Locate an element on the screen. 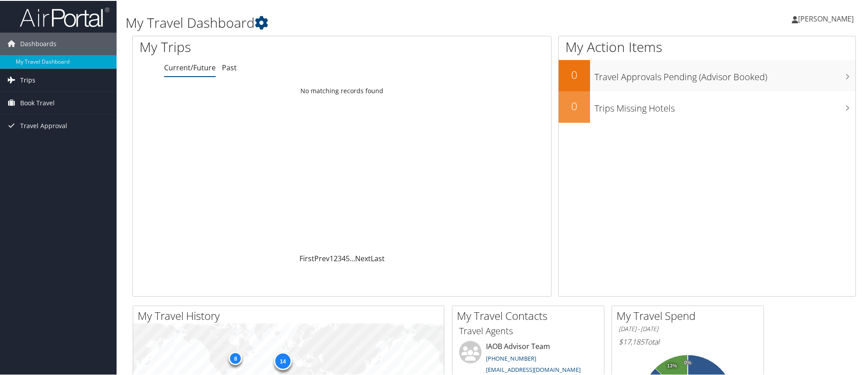 The width and height of the screenshot is (868, 375). a: Next is located at coordinates (363, 258).